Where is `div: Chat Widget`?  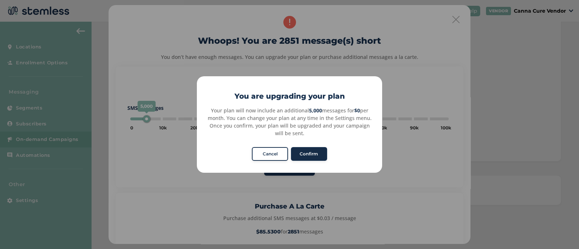 div: Chat Widget is located at coordinates (561, 232).